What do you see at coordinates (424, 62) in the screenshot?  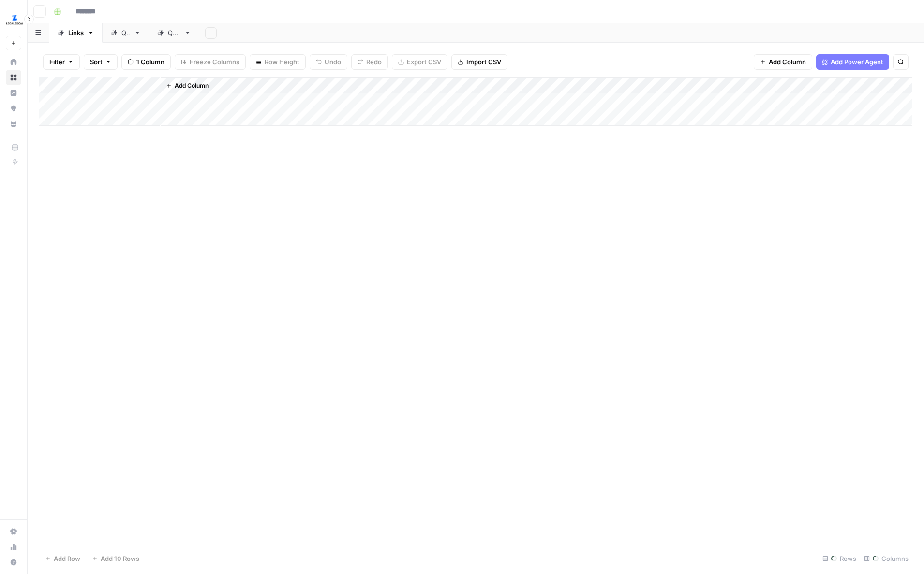 I see `span: Export CSV` at bounding box center [424, 62].